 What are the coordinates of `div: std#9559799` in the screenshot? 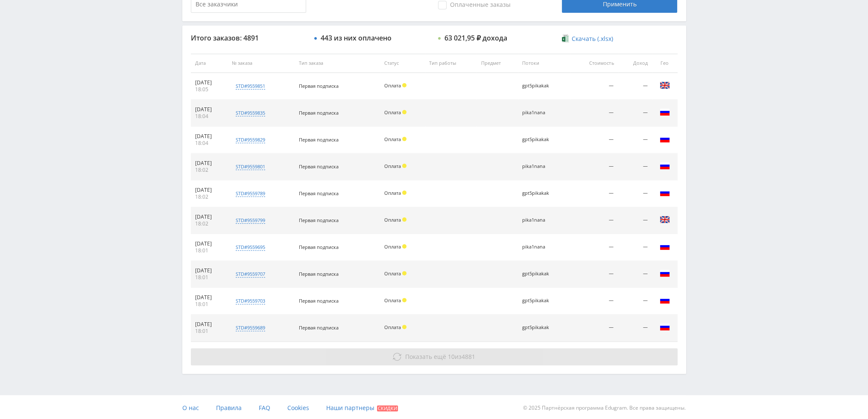 It's located at (250, 220).